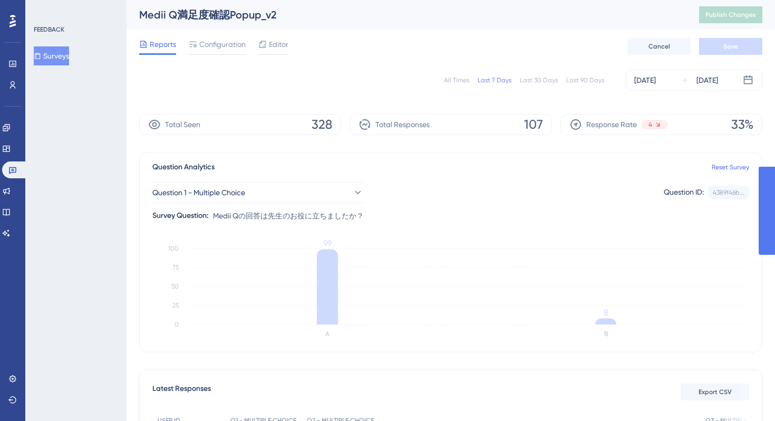  Describe the element at coordinates (175, 286) in the screenshot. I see `tspan: 50` at that location.